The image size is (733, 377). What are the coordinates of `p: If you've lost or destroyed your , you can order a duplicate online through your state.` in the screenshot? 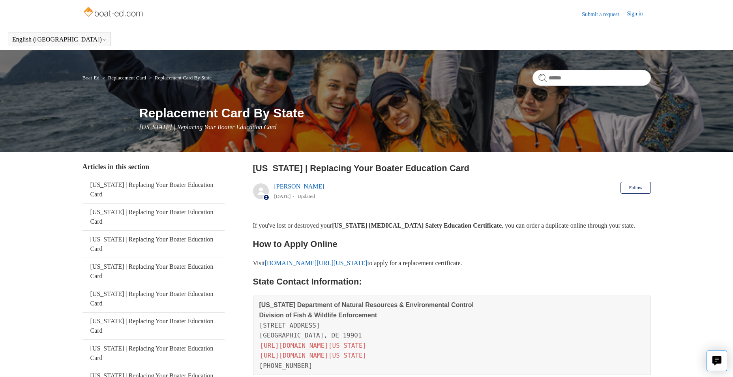 It's located at (452, 225).